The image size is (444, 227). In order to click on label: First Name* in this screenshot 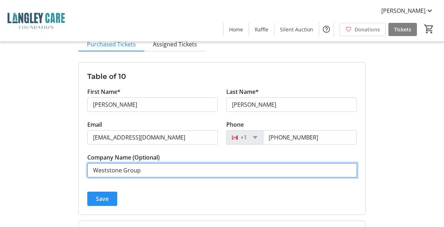, I will do `click(104, 92)`.